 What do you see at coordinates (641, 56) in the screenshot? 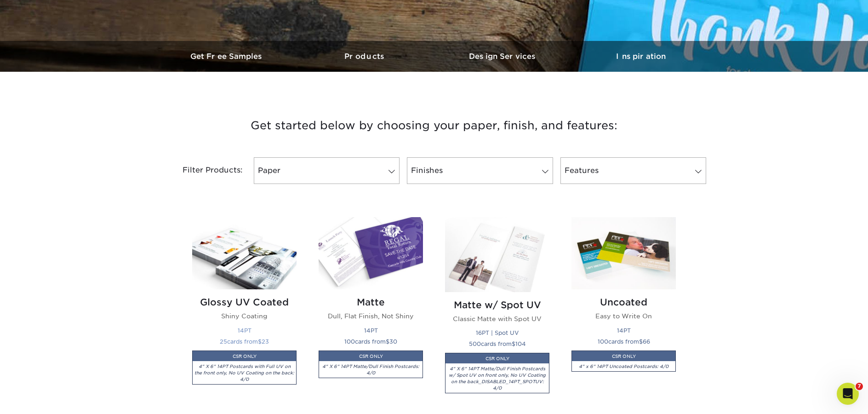
I see `a: Inspiration` at bounding box center [641, 56].